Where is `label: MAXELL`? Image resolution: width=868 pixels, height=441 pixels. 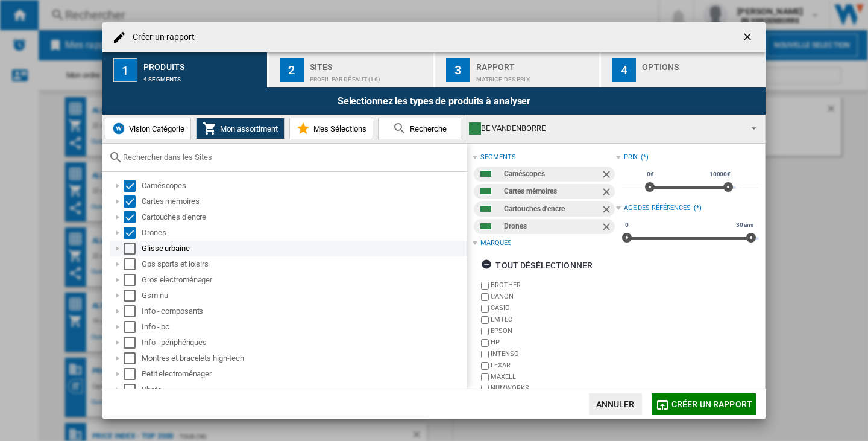 label: MAXELL is located at coordinates (553, 376).